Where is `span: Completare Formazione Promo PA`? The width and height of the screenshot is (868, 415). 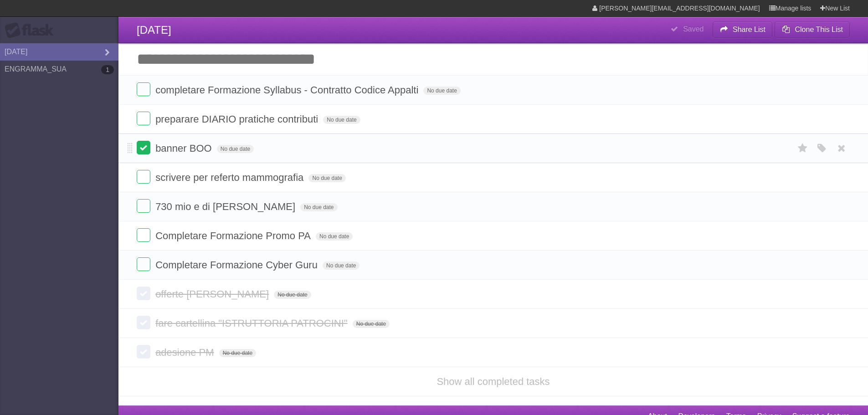 span: Completare Formazione Promo PA is located at coordinates (234, 236).